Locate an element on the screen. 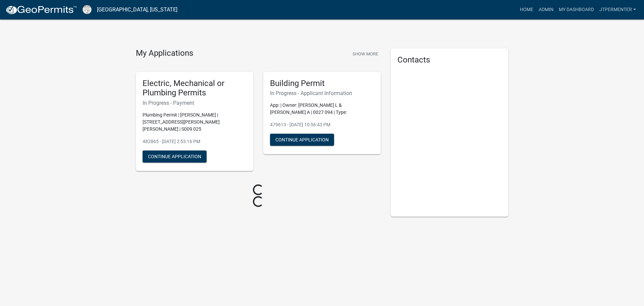 Image resolution: width=644 pixels, height=306 pixels. h6: In Progress - Payment is located at coordinates (195, 102).